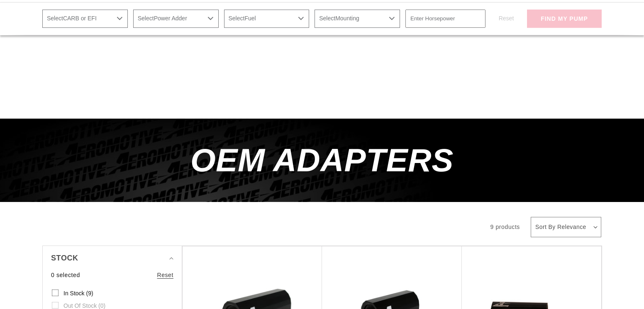  What do you see at coordinates (165, 275) in the screenshot?
I see `a: Reset` at bounding box center [165, 275].